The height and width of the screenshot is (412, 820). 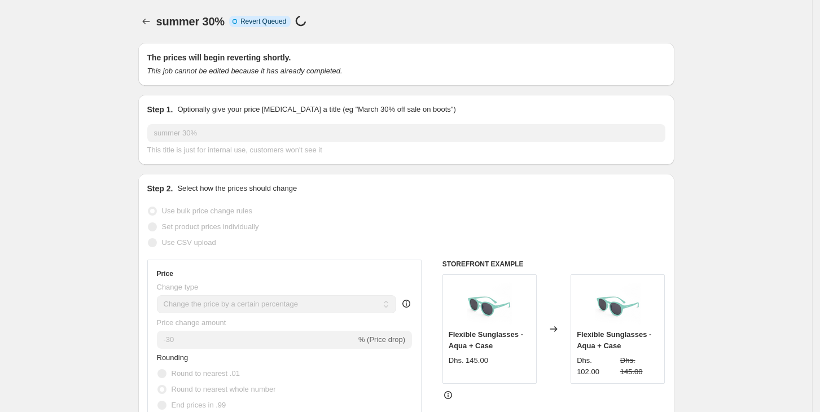 What do you see at coordinates (211, 226) in the screenshot?
I see `span: Set product prices individually` at bounding box center [211, 226].